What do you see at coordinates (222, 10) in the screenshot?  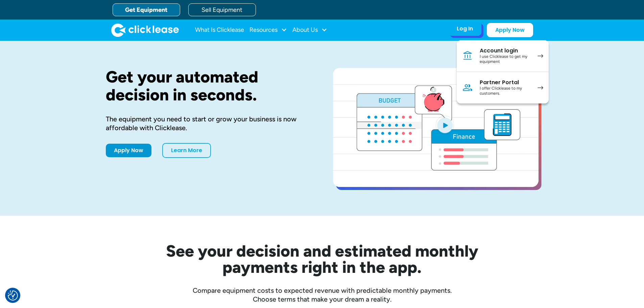 I see `a: Sell Equipment` at bounding box center [222, 10].